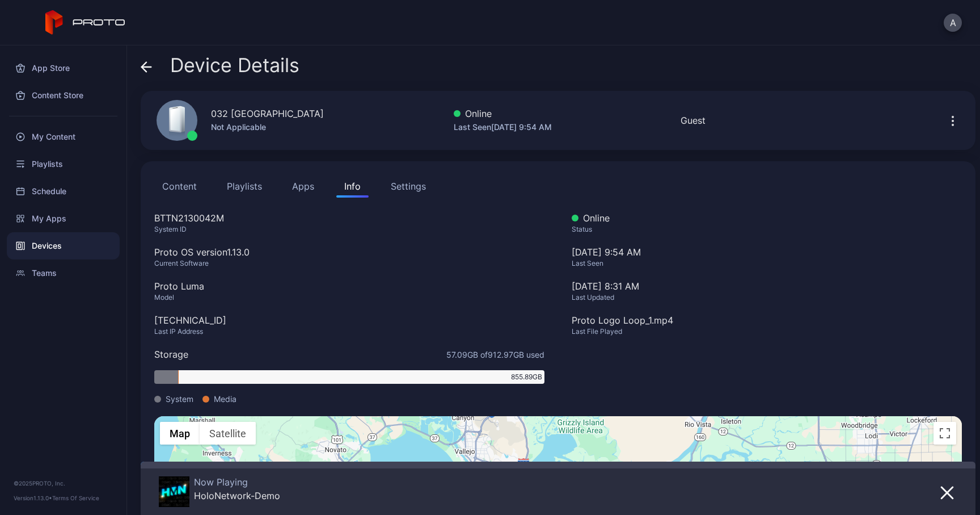 This screenshot has height=515, width=980. Describe the element at coordinates (767, 229) in the screenshot. I see `div: Status` at that location.